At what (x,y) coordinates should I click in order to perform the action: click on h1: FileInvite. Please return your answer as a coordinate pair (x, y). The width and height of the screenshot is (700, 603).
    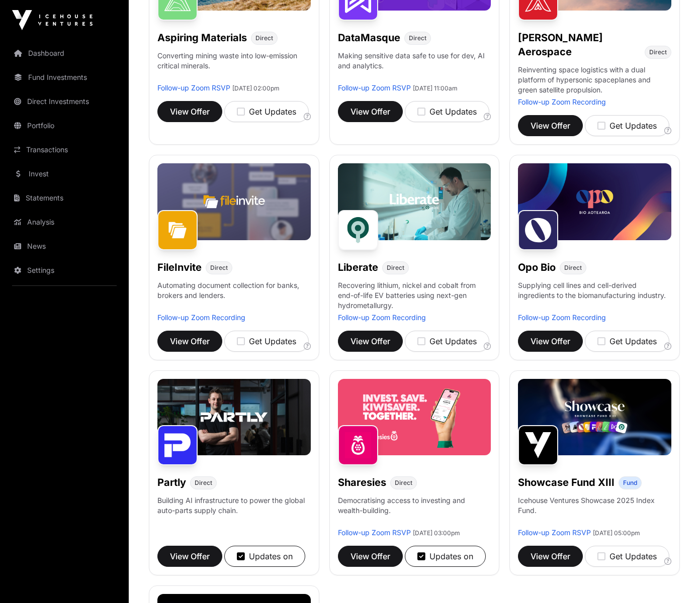
    Looking at the image, I should click on (180, 267).